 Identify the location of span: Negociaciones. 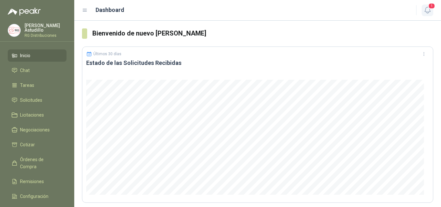
(35, 130).